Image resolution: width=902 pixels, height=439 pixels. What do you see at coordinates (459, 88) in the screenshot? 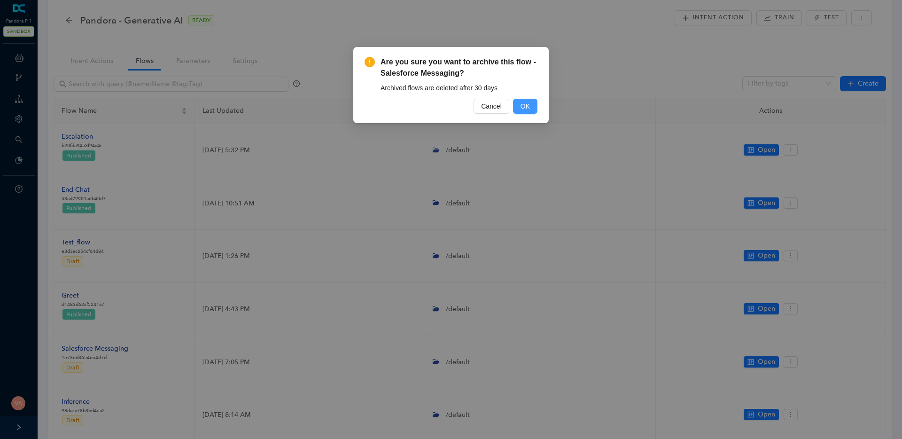
I see `div: Archived flows are deleted after 30 days` at bounding box center [459, 88].